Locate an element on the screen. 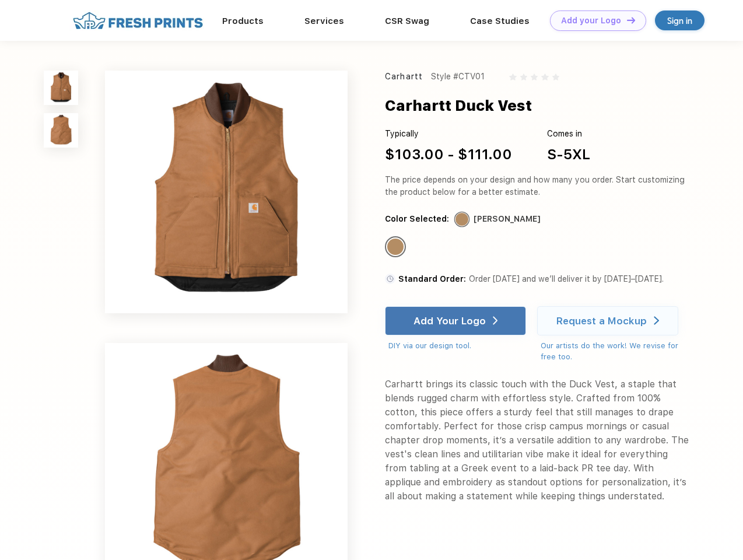  img: func=resize&h=640 is located at coordinates (226, 192).